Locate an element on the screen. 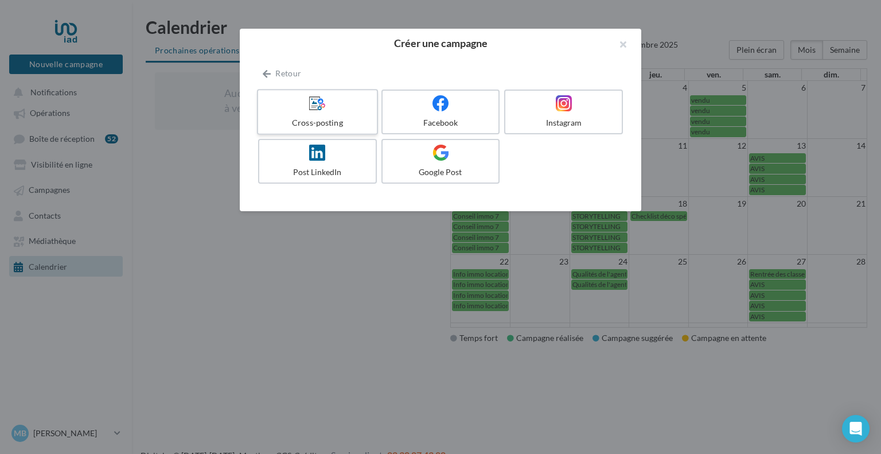 This screenshot has width=881, height=454. div: Instagram is located at coordinates (563, 123).